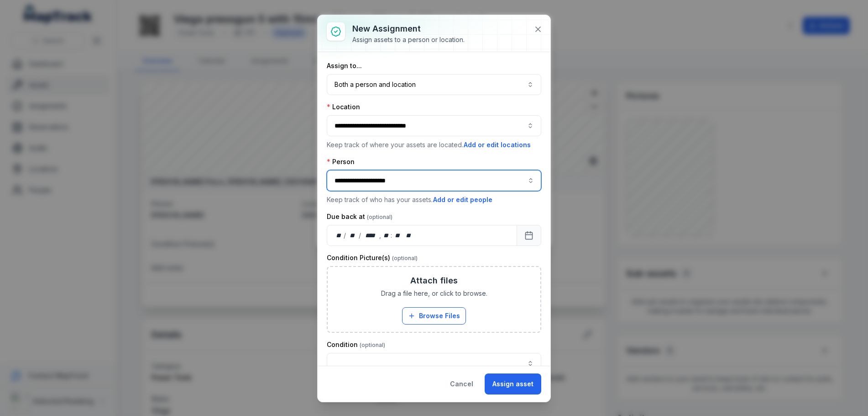  I want to click on label: Person, so click(341, 162).